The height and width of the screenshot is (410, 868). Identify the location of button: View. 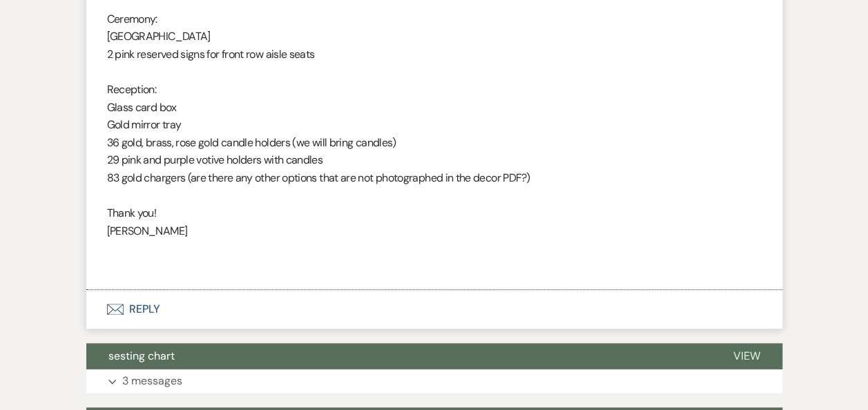
(747, 356).